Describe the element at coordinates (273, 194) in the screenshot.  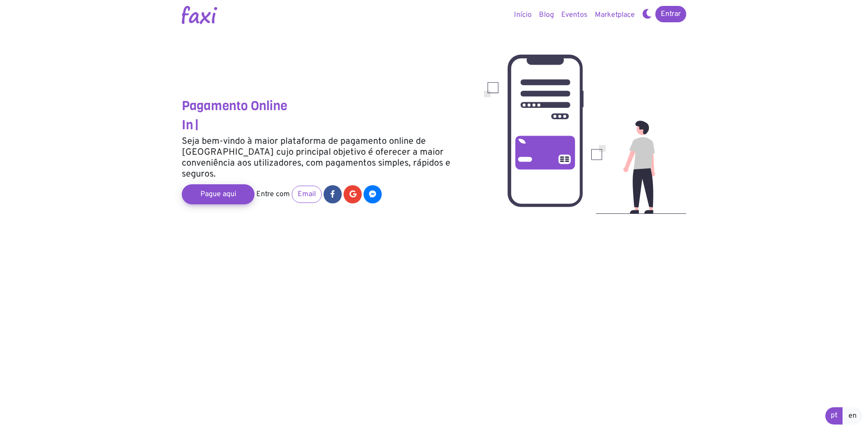
I see `span: Entre com` at that location.